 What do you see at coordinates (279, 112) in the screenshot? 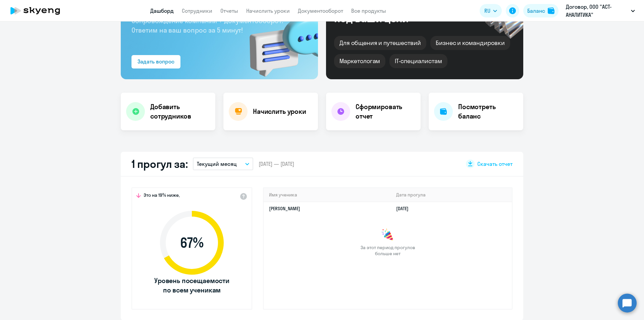
I see `h4: Начислить уроки` at bounding box center [279, 112].